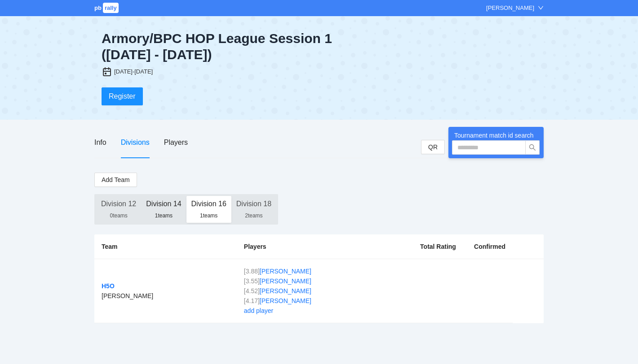  What do you see at coordinates (325, 301) in the screenshot?
I see `div: [ 4.17 ]` at bounding box center [325, 301].